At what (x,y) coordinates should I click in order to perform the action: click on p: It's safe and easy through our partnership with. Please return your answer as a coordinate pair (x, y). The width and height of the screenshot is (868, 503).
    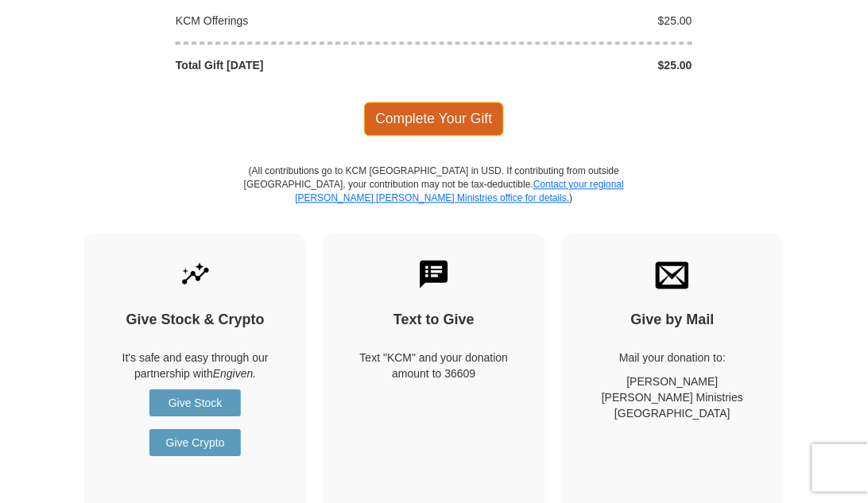
    Looking at the image, I should click on (195, 365).